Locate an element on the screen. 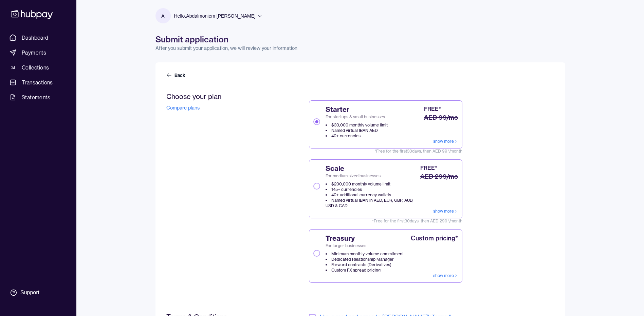  a: Statements is located at coordinates (38, 97).